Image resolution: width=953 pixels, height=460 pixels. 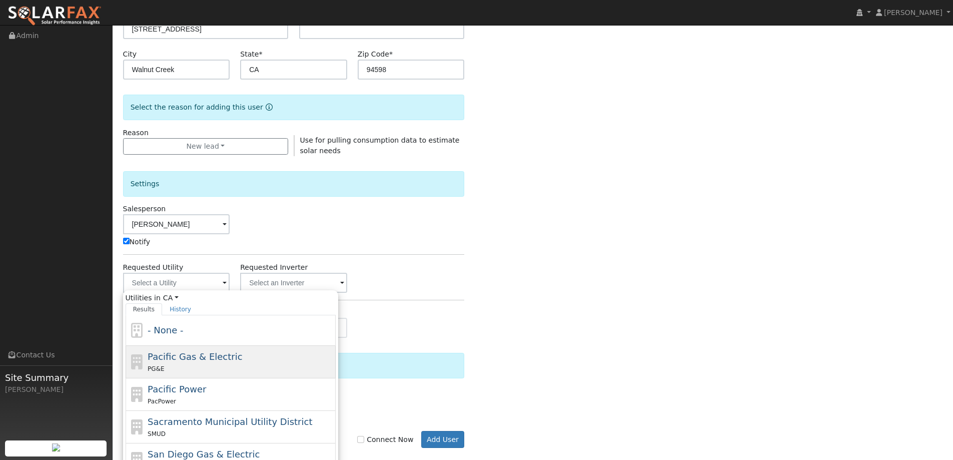 What do you see at coordinates (443, 439) in the screenshot?
I see `button: Add User` at bounding box center [443, 439].